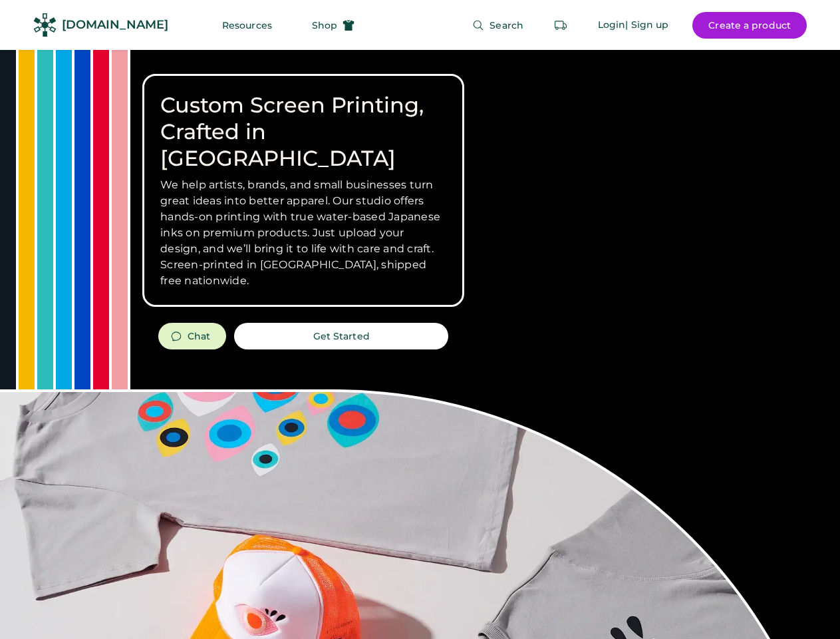 Image resolution: width=840 pixels, height=639 pixels. I want to click on button: Get Started, so click(341, 336).